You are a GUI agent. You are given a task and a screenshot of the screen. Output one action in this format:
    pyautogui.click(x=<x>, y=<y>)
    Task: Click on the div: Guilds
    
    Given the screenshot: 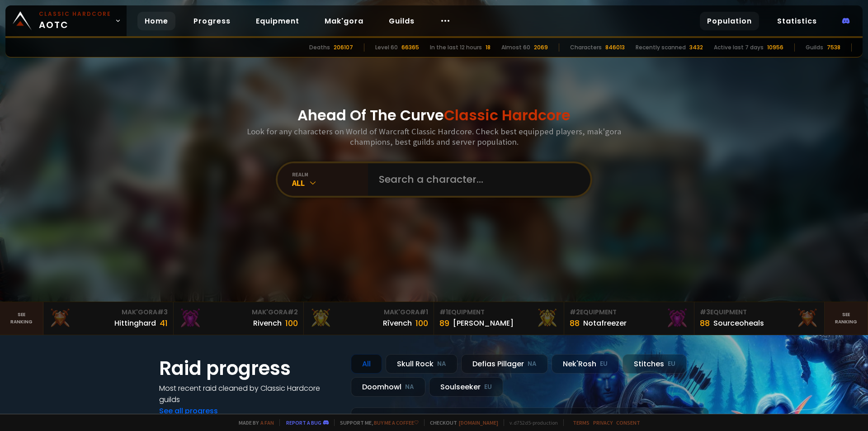 What is the action you would take?
    pyautogui.click(x=814, y=48)
    